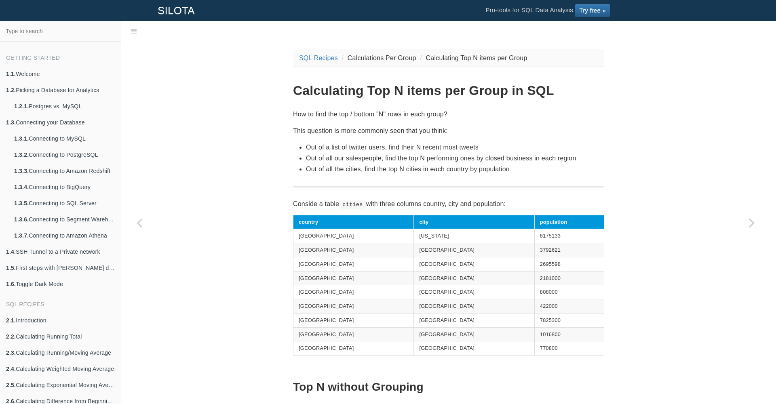 The height and width of the screenshot is (404, 776). I want to click on b: 2.3., so click(11, 353).